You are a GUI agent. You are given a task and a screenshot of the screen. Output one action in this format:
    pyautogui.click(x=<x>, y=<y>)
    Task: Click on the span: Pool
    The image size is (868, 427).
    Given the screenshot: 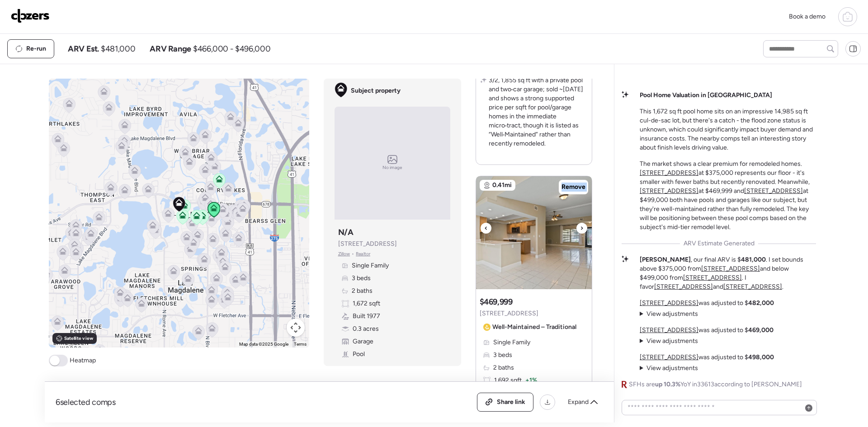 What is the action you would take?
    pyautogui.click(x=358, y=354)
    